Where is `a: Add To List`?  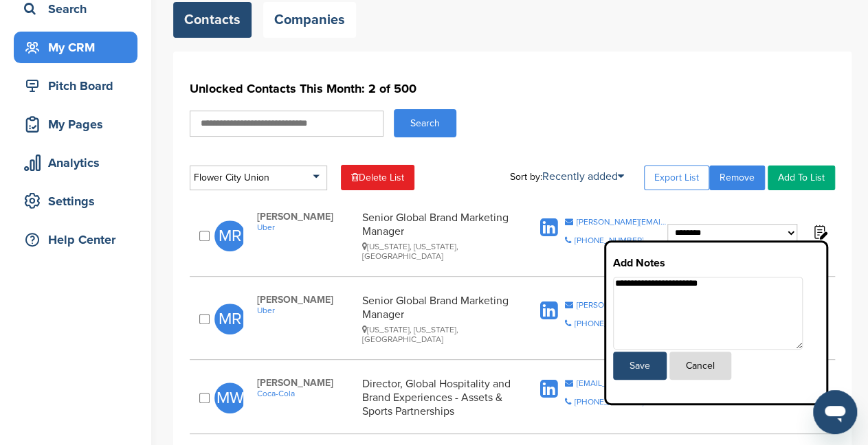
a: Add To List is located at coordinates (802, 178).